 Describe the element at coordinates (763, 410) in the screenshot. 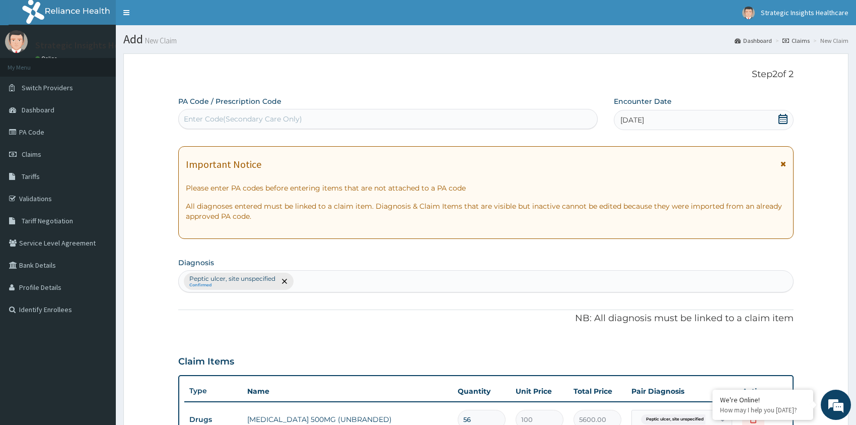

I see `p: How may I help you today?` at that location.